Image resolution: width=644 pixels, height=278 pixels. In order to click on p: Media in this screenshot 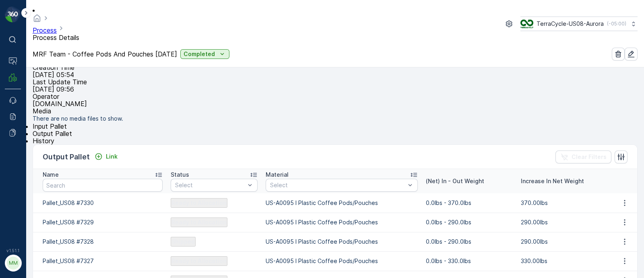, I will do `click(335, 111)`.